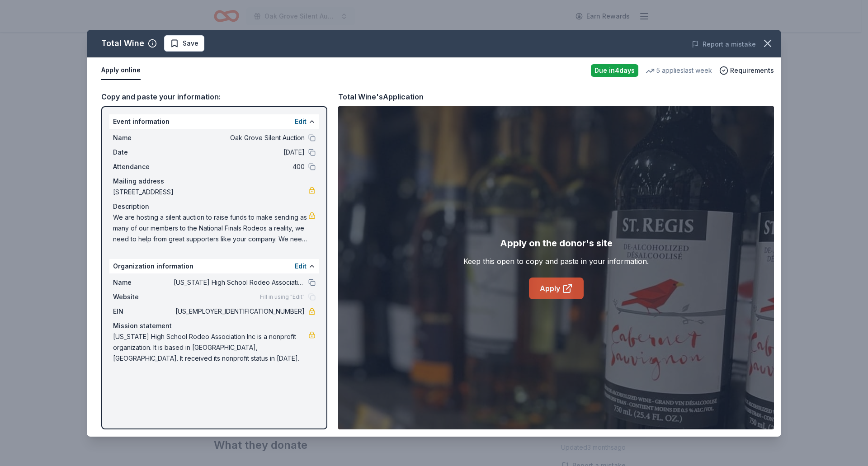 The image size is (868, 466). Describe the element at coordinates (215, 121) in the screenshot. I see `div: Event information` at that location.